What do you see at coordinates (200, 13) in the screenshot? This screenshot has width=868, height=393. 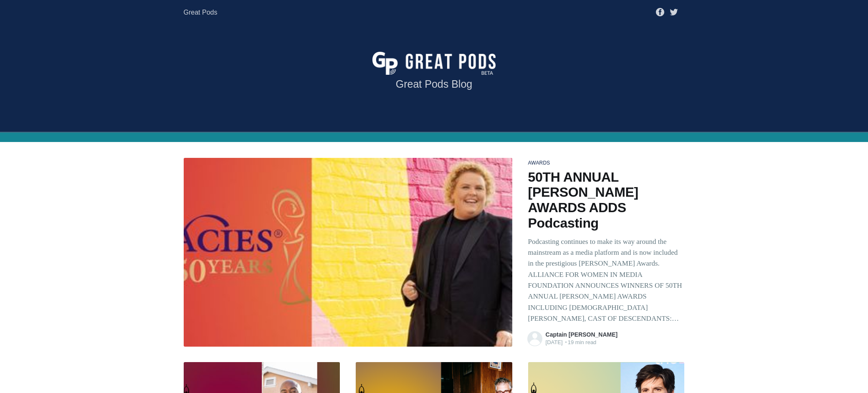 I see `a: Great Pods` at bounding box center [200, 13].